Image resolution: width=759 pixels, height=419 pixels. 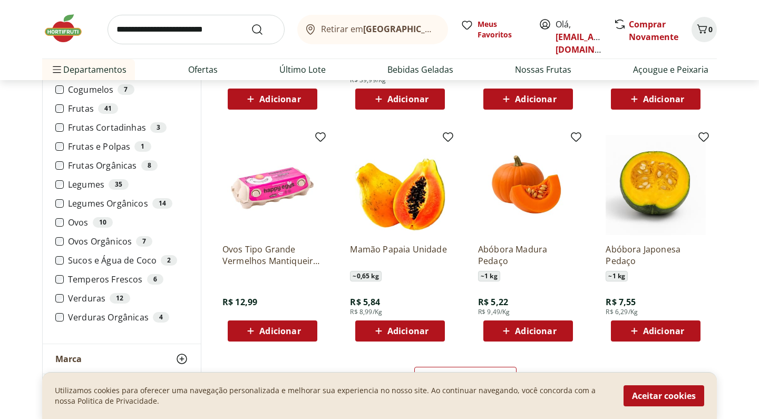 What do you see at coordinates (272, 255) in the screenshot?
I see `a: Ovos Tipo Grande Vermelhos Mantiqueira Happy Eggs 10 Unidades` at bounding box center [272, 255].